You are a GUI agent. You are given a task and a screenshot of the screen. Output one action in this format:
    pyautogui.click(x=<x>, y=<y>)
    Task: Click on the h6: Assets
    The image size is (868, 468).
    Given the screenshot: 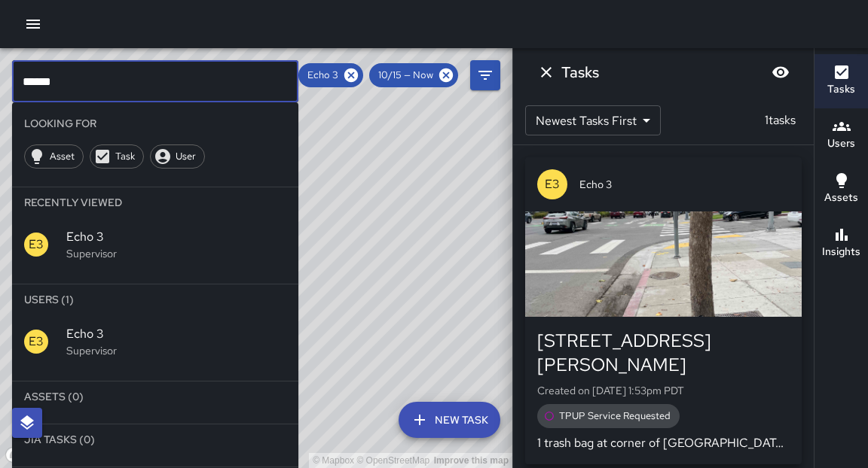 What is the action you would take?
    pyautogui.click(x=841, y=198)
    